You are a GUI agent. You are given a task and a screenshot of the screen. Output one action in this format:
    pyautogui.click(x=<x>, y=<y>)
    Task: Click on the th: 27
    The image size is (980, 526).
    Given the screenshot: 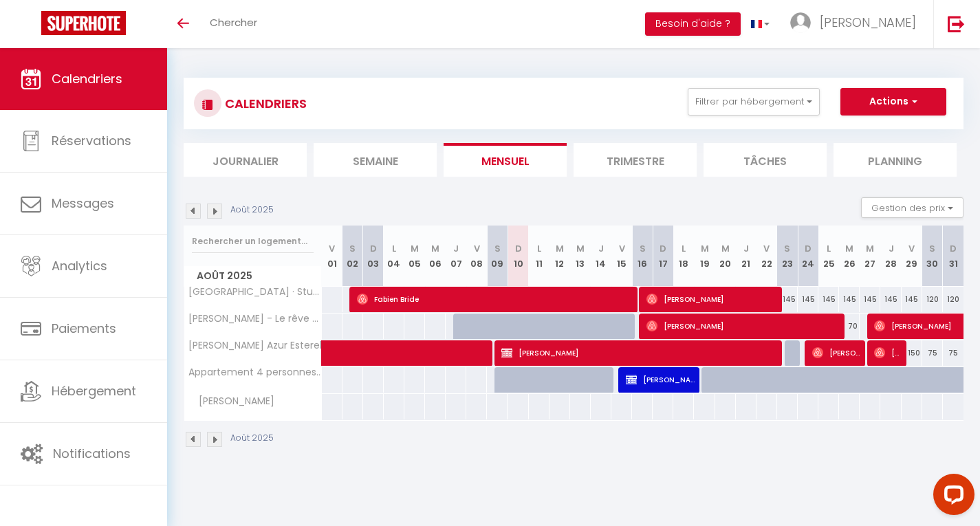 What is the action you would take?
    pyautogui.click(x=870, y=255)
    